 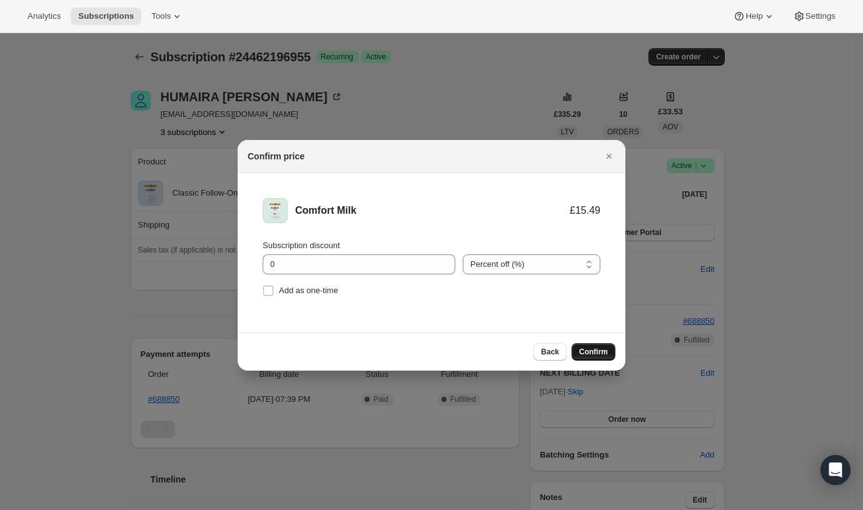 What do you see at coordinates (550, 352) in the screenshot?
I see `span: Back` at bounding box center [550, 352].